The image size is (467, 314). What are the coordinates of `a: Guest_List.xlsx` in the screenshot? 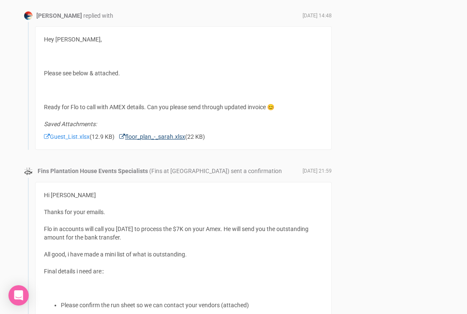 It's located at (67, 137).